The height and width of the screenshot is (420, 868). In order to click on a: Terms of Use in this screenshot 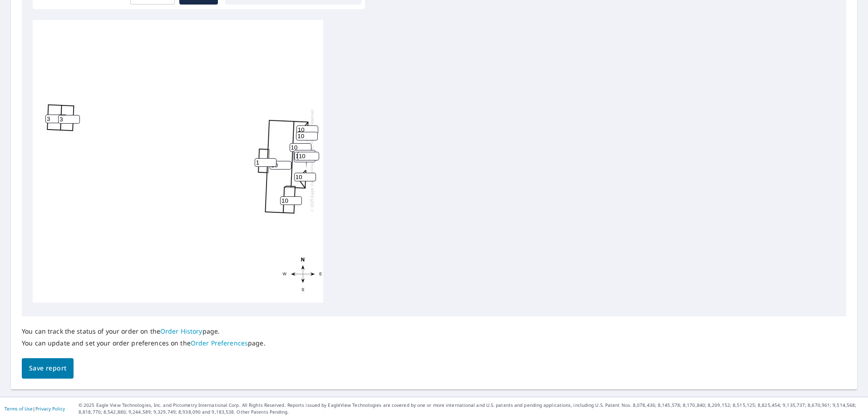, I will do `click(19, 408)`.